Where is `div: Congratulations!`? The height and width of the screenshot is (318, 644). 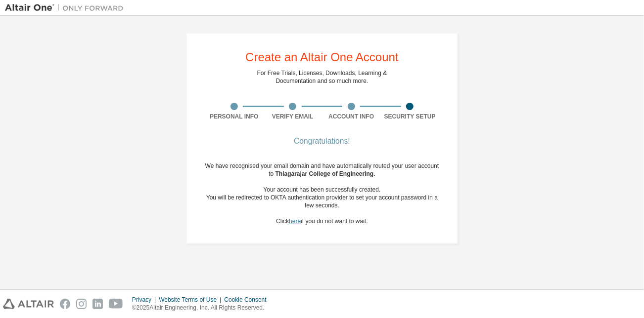
div: Congratulations! is located at coordinates (322, 142).